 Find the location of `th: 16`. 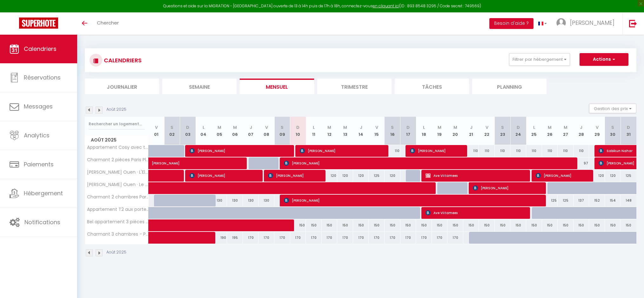

th: 16 is located at coordinates (393, 131).